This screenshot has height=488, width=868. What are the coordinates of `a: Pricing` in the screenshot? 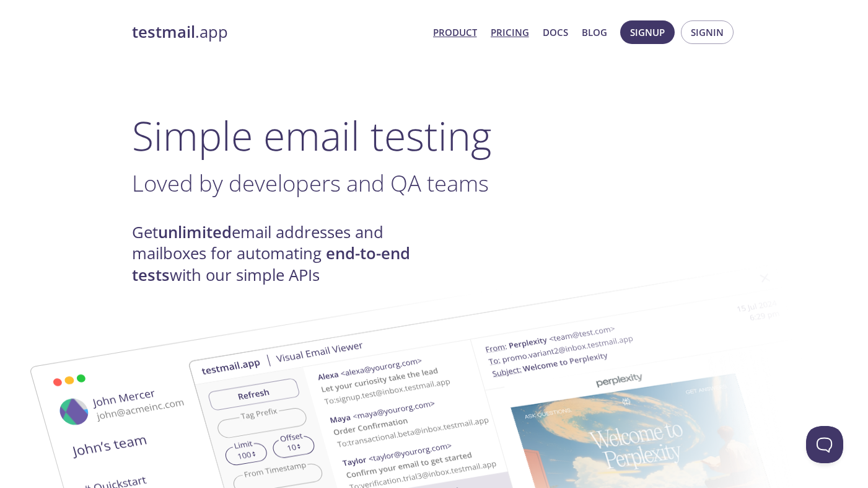 It's located at (510, 32).